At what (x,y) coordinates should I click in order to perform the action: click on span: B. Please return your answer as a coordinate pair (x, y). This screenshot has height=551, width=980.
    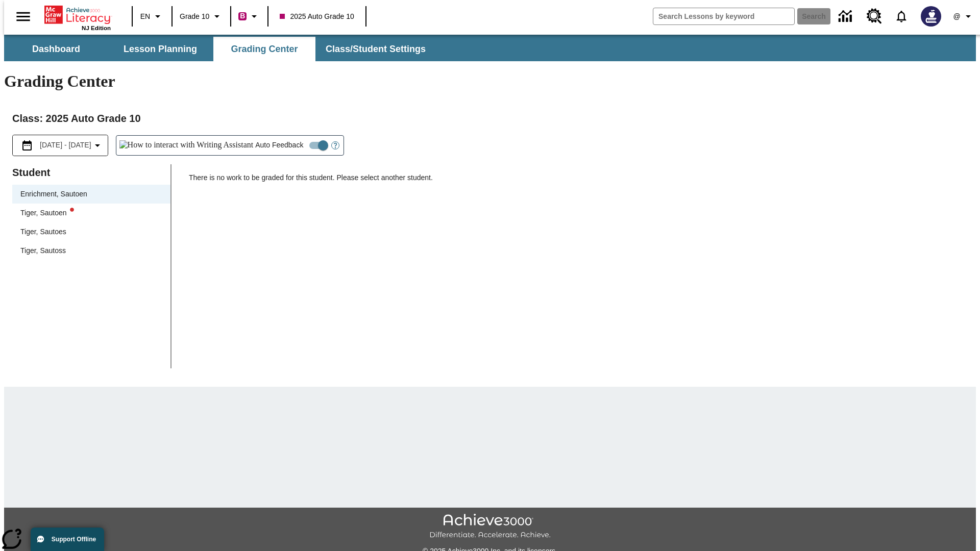
    Looking at the image, I should click on (242, 16).